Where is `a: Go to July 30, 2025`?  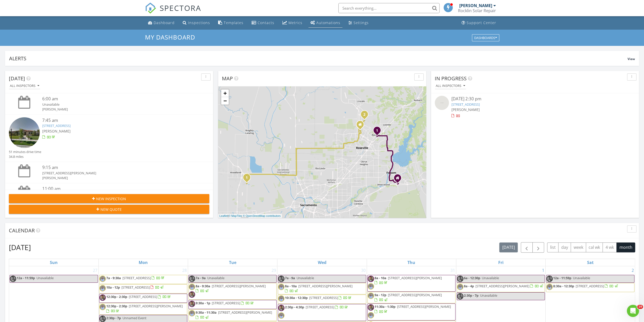
a: Go to July 30, 2025 is located at coordinates (363, 270).